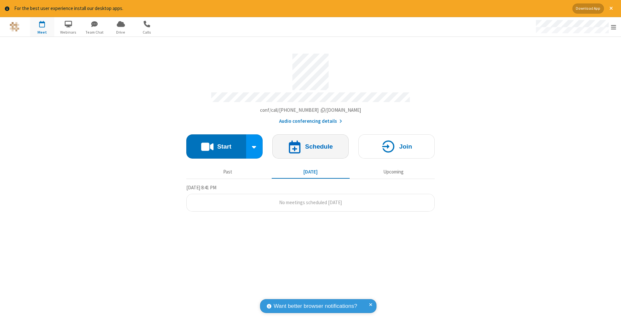 This screenshot has height=324, width=621. Describe the element at coordinates (393, 172) in the screenshot. I see `button: Upcoming` at that location.